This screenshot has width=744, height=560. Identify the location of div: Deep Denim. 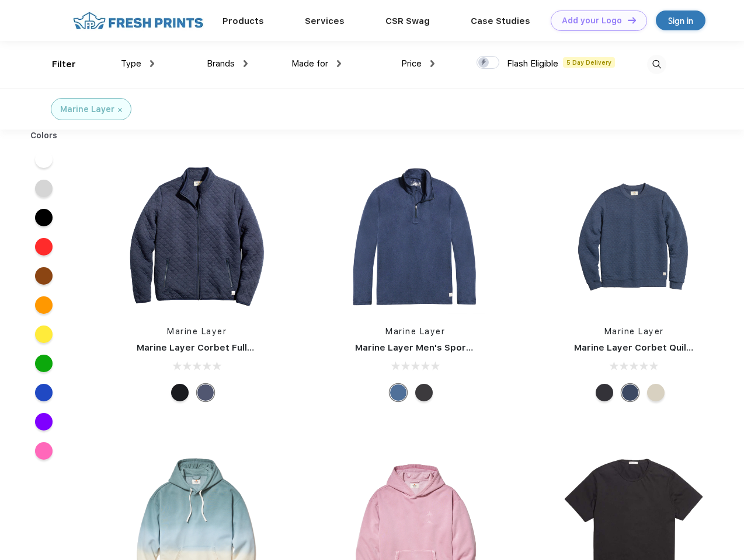
(398, 392).